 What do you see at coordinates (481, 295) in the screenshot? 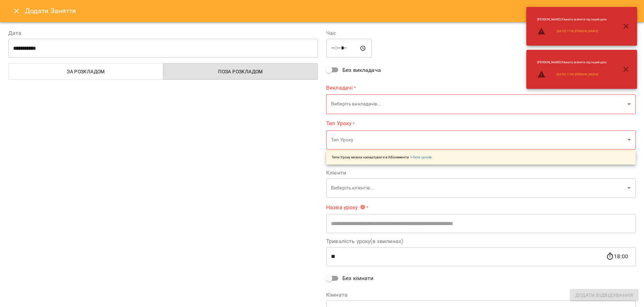
I see `label: Кімната` at bounding box center [481, 295].